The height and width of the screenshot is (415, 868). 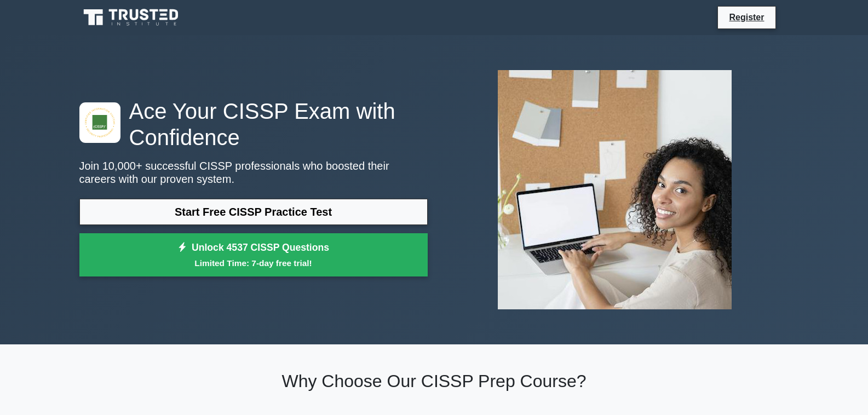 I want to click on a: Start Free CISSP Practice Test, so click(x=254, y=212).